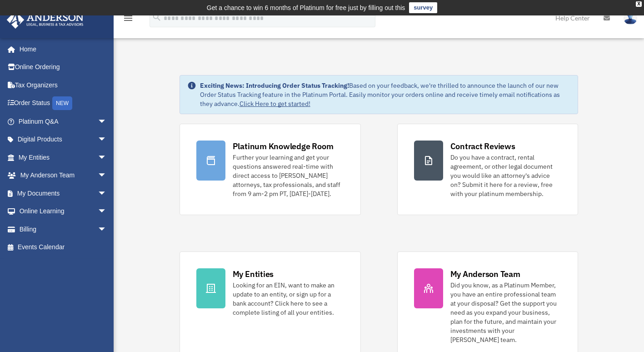 The height and width of the screenshot is (352, 644). What do you see at coordinates (306, 8) in the screenshot?
I see `div: Get a chance to win 6 months of Platinum for free just by filling out this` at bounding box center [306, 8].